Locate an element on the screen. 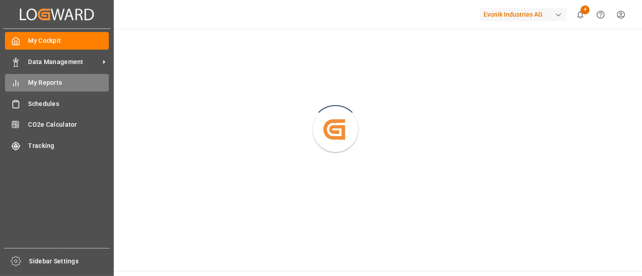 The height and width of the screenshot is (276, 642). a: Tracking is located at coordinates (57, 145).